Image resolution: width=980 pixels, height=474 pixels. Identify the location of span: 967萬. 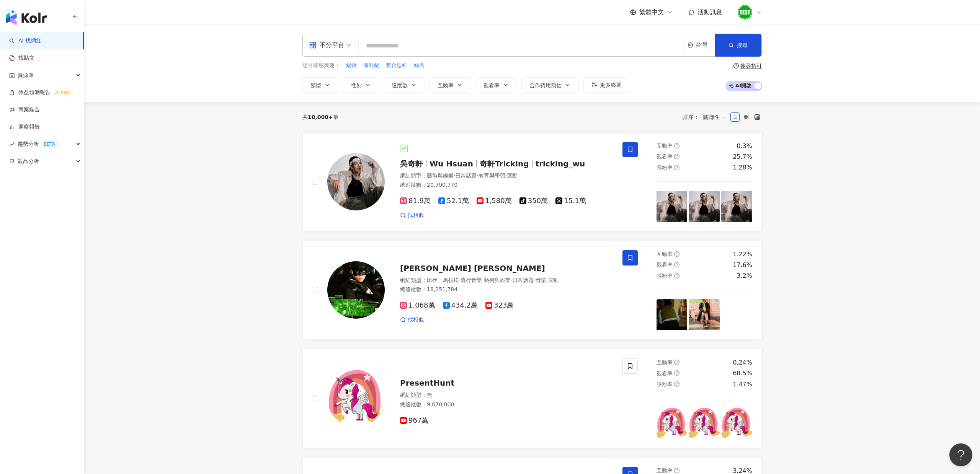
(414, 420).